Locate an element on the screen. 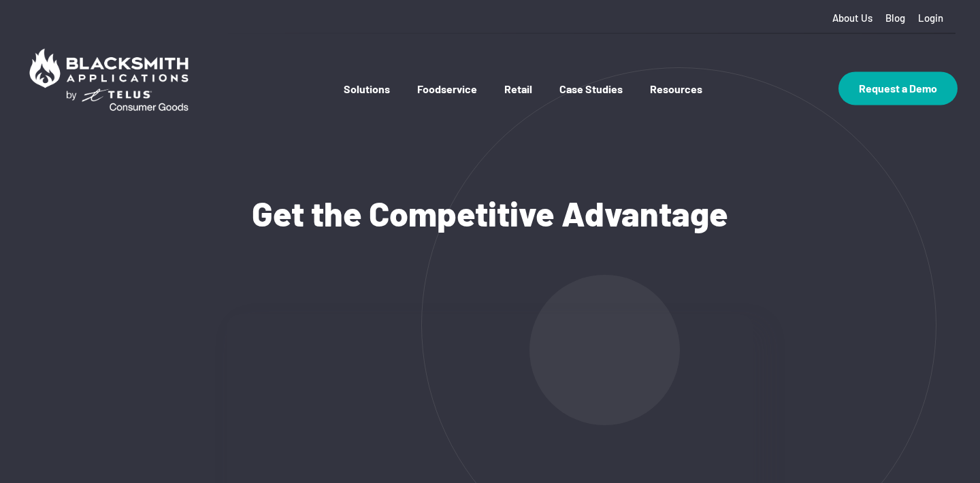 This screenshot has width=980, height=483. a: Retail is located at coordinates (518, 102).